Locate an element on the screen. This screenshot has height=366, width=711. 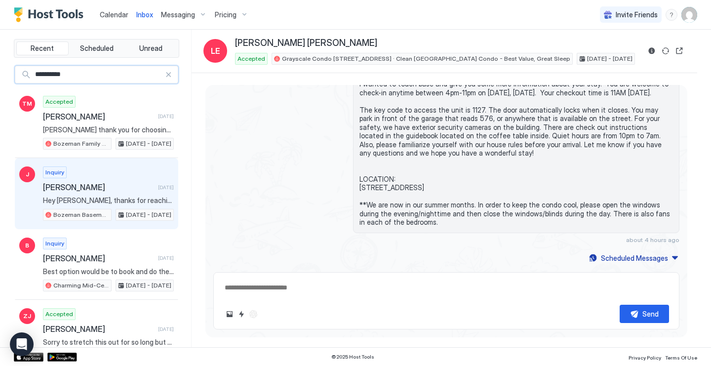
span: Recent is located at coordinates (42, 48).